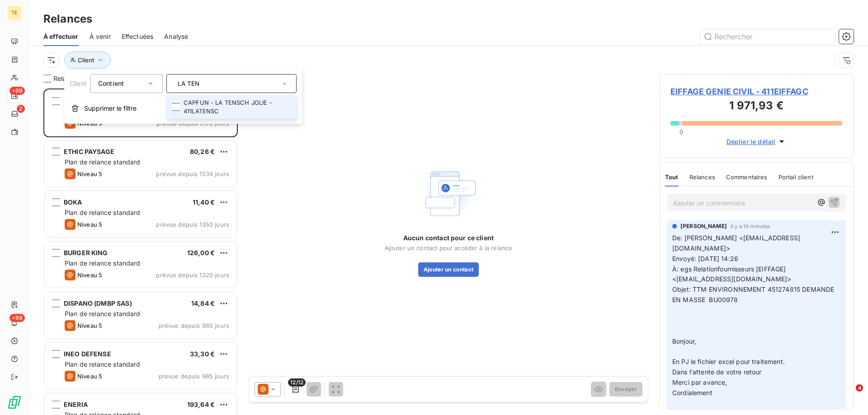 The width and height of the screenshot is (868, 415). Describe the element at coordinates (14, 13) in the screenshot. I see `div: TE` at that location.